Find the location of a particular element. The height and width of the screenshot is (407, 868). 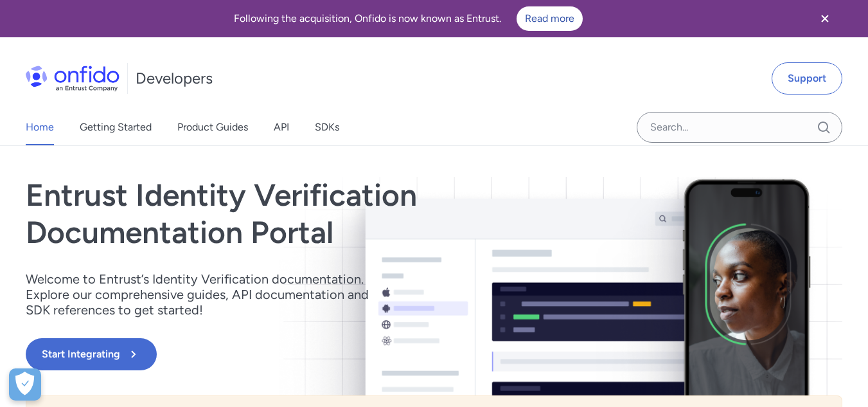

a: SDKs is located at coordinates (327, 127).